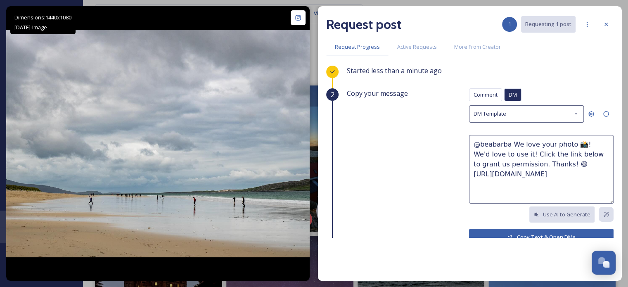 The height and width of the screenshot is (287, 628). I want to click on span: Dimensions: 1440 x 1080, so click(43, 17).